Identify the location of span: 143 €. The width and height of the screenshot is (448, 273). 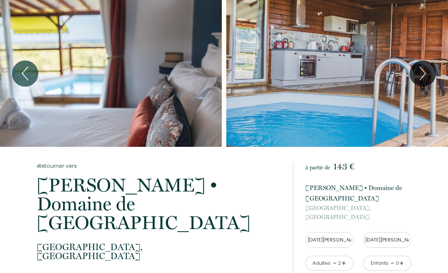
(344, 166).